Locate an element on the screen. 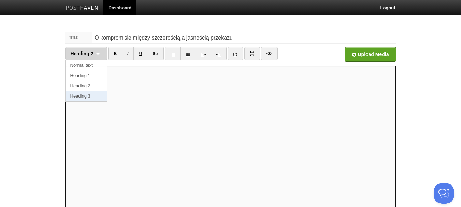  img: pagebreak-icon.png is located at coordinates (252, 54).